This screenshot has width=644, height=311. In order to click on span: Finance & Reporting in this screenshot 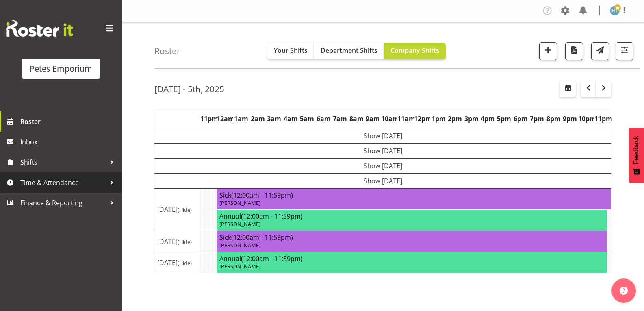, I will do `click(63, 203)`.